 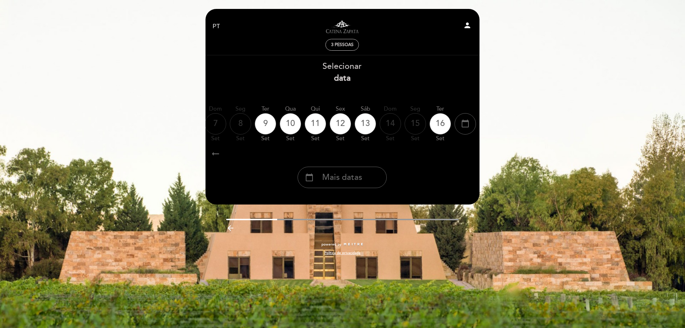 What do you see at coordinates (343, 253) in the screenshot?
I see `a: Política de privacidade` at bounding box center [343, 253].